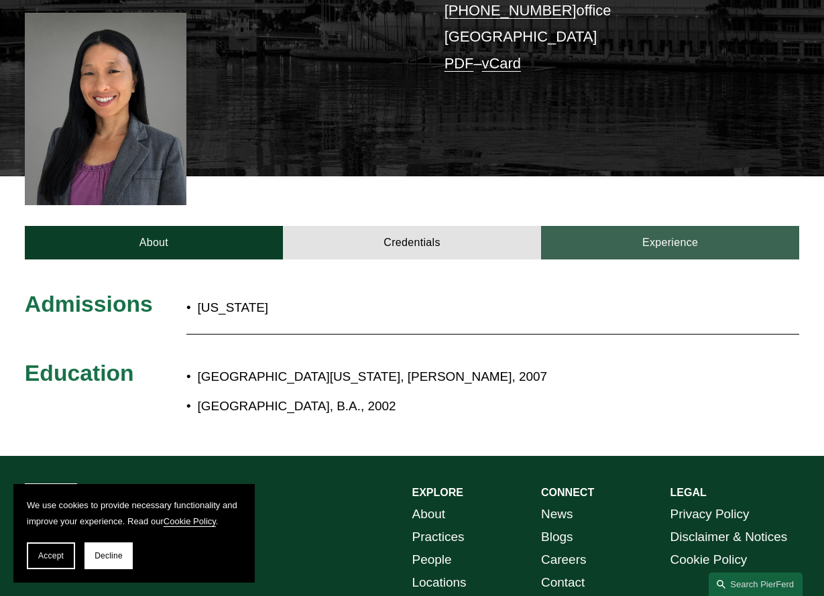 This screenshot has width=824, height=596. Describe the element at coordinates (109, 556) in the screenshot. I see `span: Decline` at that location.